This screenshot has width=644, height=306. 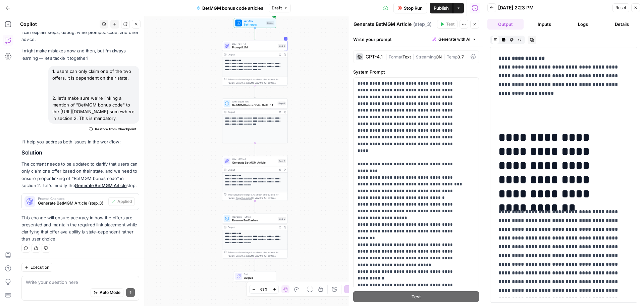 What do you see at coordinates (254, 24) in the screenshot?
I see `span: Set Inputs` at bounding box center [254, 24].